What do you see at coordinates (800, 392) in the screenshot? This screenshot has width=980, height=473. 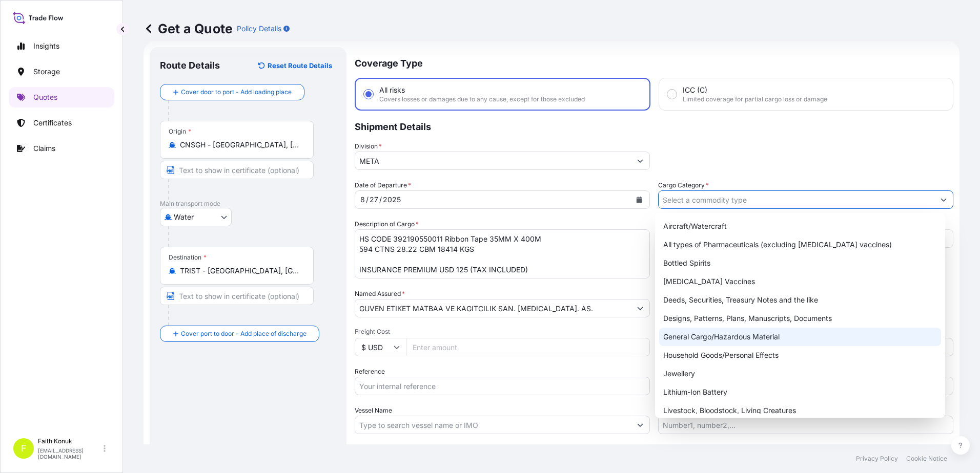 I see `div: Lithium-Ion Battery` at bounding box center [800, 392].